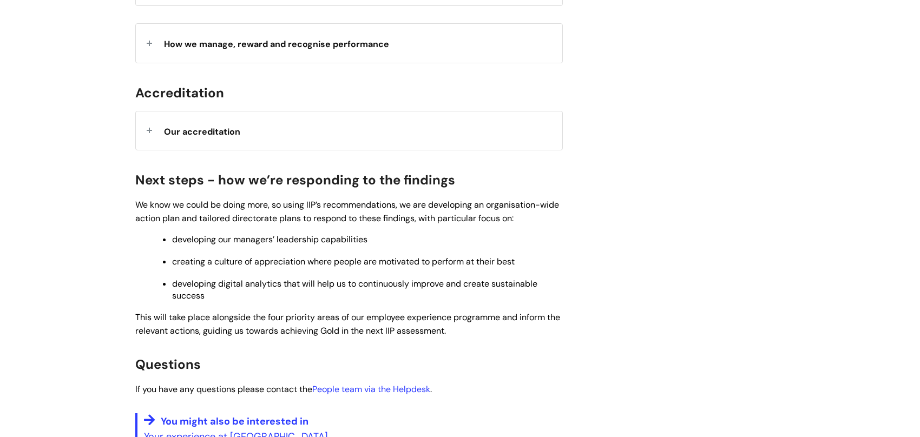 The image size is (920, 437). What do you see at coordinates (234, 422) in the screenshot?
I see `span: You might also be interested in` at bounding box center [234, 422].